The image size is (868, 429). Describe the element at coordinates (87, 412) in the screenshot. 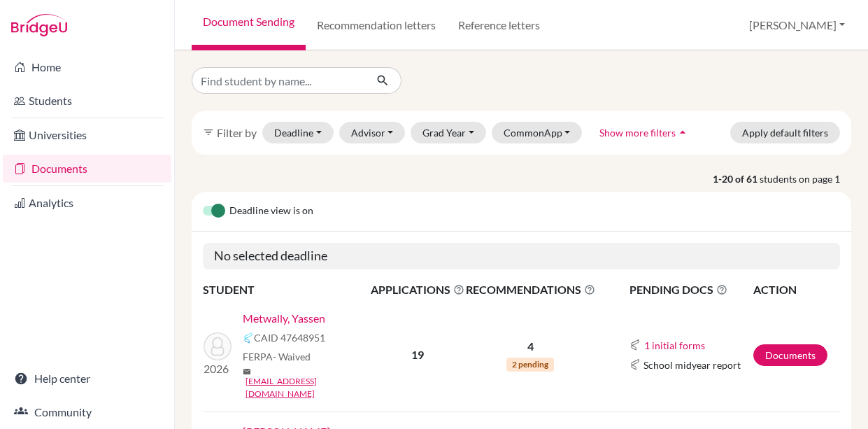

I see `a: Community` at that location.